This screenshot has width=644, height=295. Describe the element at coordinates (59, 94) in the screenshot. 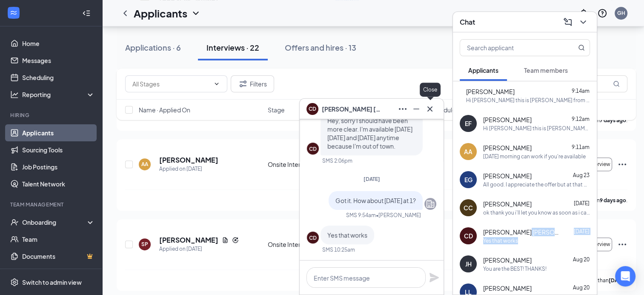

I see `div: Reporting` at that location.